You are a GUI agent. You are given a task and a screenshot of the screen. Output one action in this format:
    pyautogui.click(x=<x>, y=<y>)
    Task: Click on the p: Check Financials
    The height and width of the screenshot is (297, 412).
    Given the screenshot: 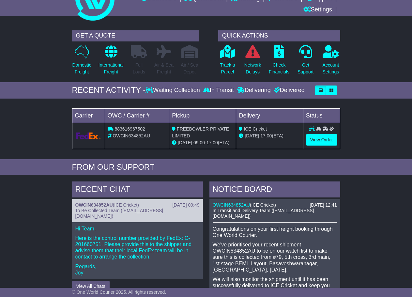 What is the action you would take?
    pyautogui.click(x=279, y=69)
    